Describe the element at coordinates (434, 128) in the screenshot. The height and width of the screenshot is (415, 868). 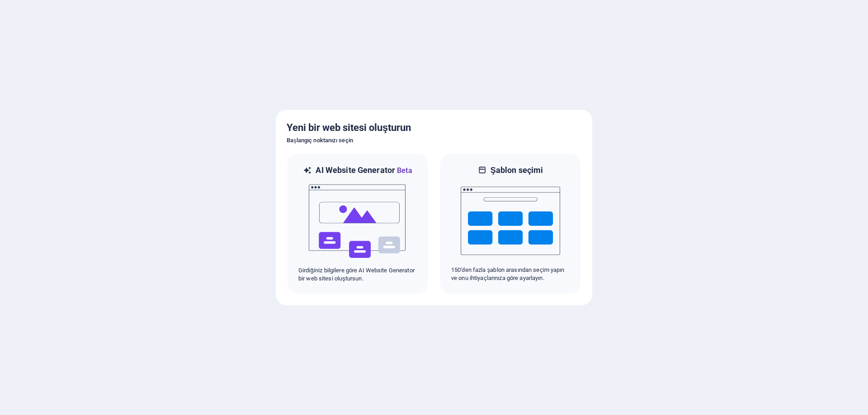
I see `h5: Yeni bir web sitesi oluşturun` at that location.